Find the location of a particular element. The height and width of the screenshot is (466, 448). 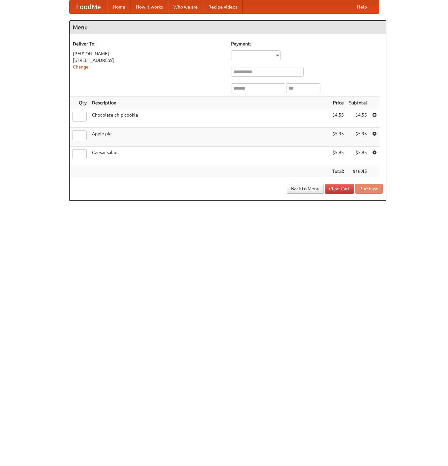

th: Qty is located at coordinates (79, 103).